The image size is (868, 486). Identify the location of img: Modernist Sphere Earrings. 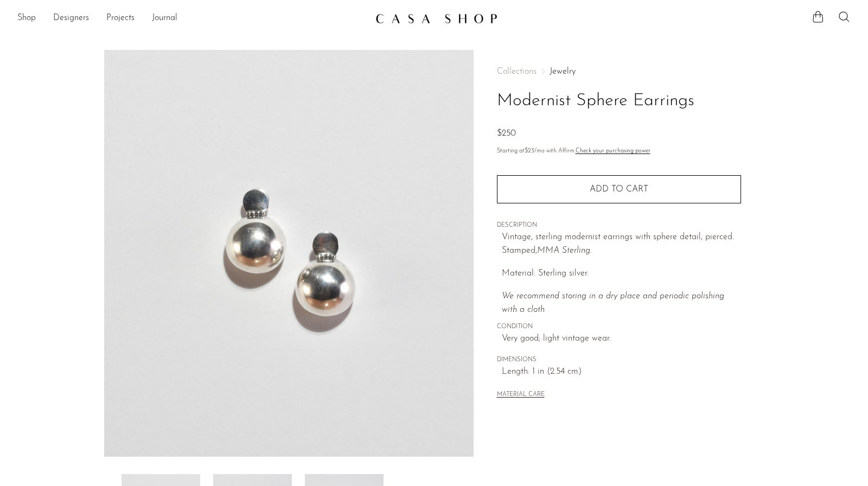
(289, 253).